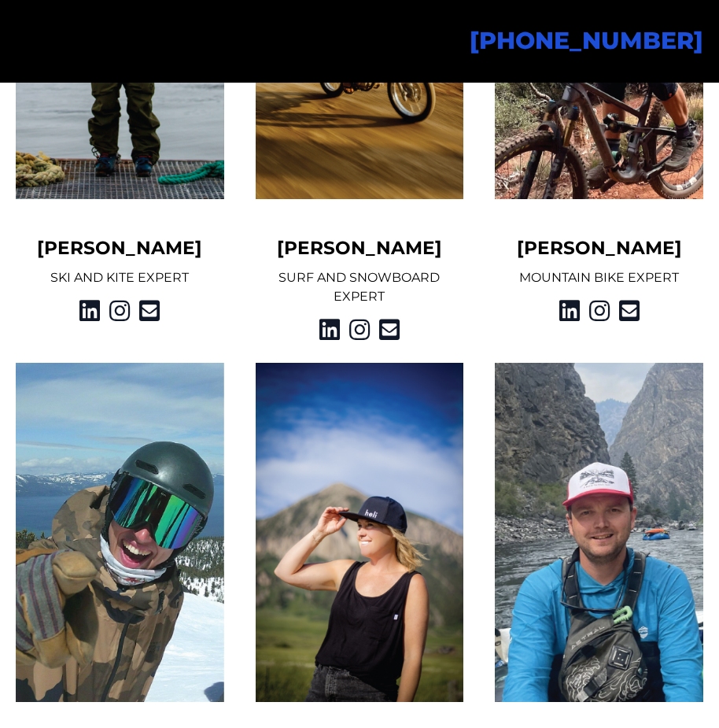  I want to click on img: 2cb1bcc0-e204-4b5e-a9d0-9089c9eaa37b.png, so click(598, 533).